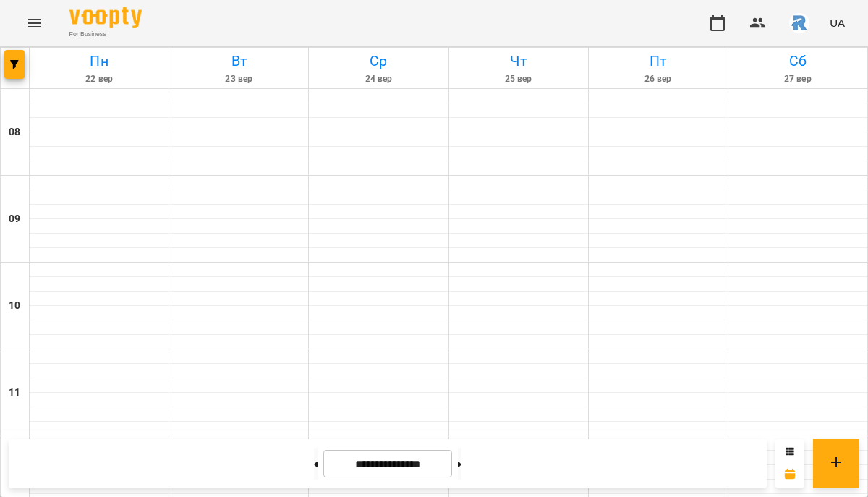  What do you see at coordinates (14, 393) in the screenshot?
I see `h6: 11` at bounding box center [14, 393].